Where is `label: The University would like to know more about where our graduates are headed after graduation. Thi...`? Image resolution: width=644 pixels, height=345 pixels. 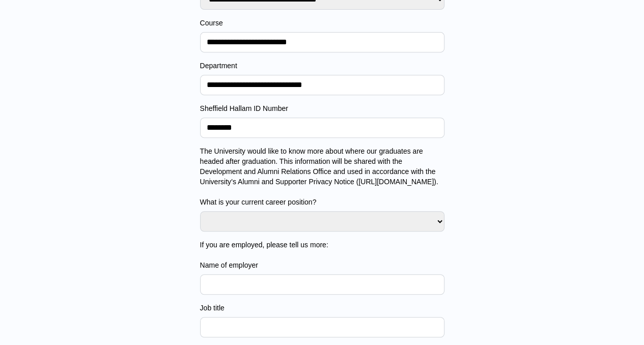
label: The University would like to know more about where our graduates are headed after graduation. Thi... is located at coordinates (322, 177).